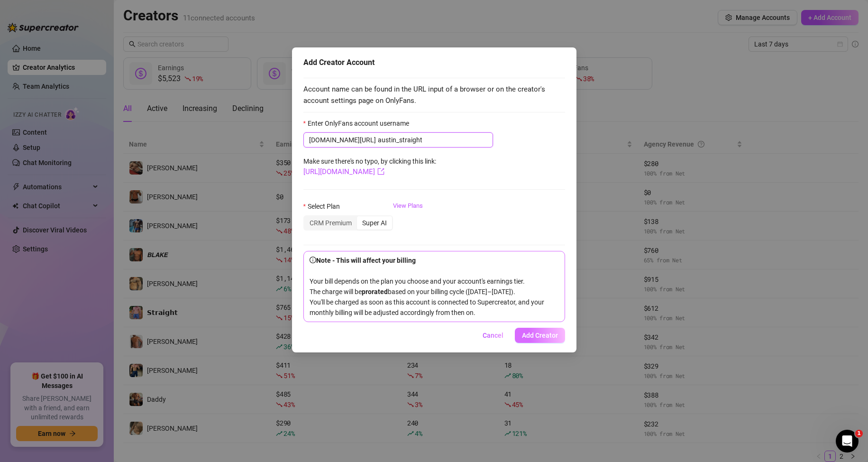 The width and height of the screenshot is (868, 462). Describe the element at coordinates (359, 124) in the screenshot. I see `label: Enter OnlyFans account username` at that location.